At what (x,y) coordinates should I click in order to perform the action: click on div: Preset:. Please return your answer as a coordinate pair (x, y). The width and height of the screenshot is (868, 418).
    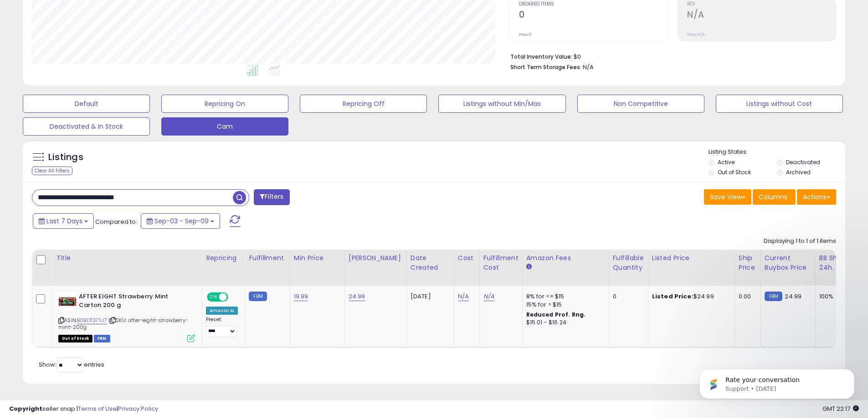
    Looking at the image, I should click on (222, 326).